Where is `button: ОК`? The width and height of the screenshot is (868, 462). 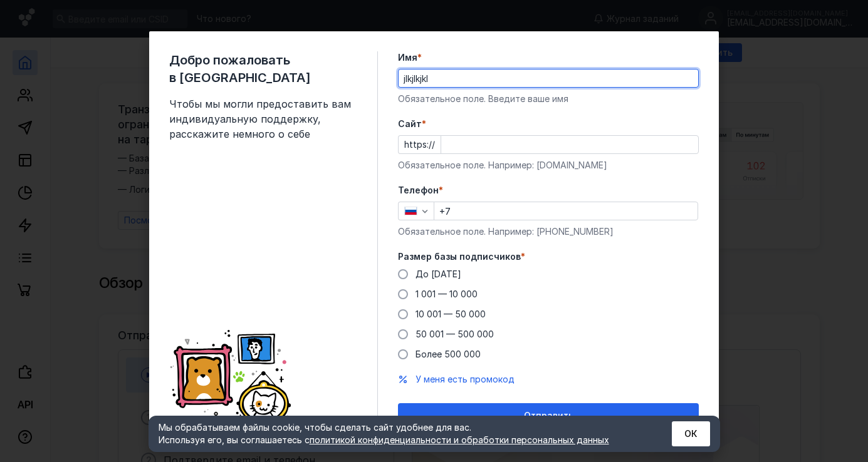 button: ОК is located at coordinates (691, 434).